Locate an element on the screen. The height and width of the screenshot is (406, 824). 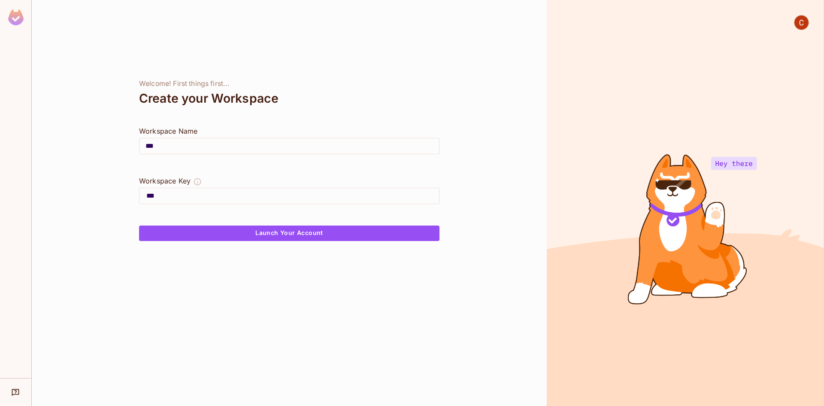
button: The Workspace Key is unique, and serves as the identifier of your workspace. is located at coordinates (197, 182).